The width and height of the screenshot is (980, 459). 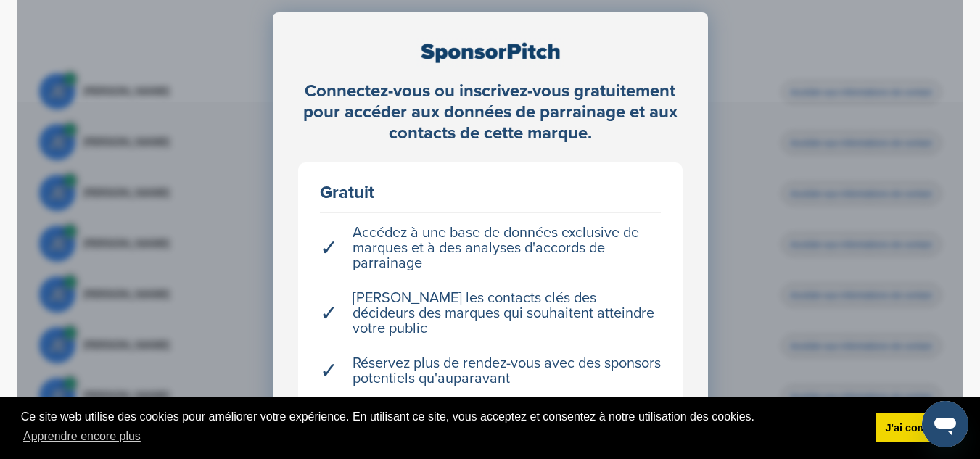 What do you see at coordinates (506, 371) in the screenshot?
I see `font: Réservez plus de rendez-vous avec des sponsors potentiels qu'auparavant` at bounding box center [506, 371].